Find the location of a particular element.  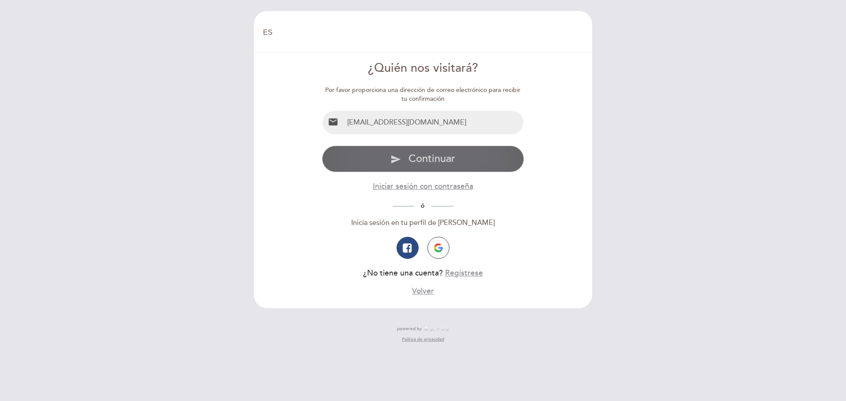

img: MEITRE is located at coordinates (436, 329).